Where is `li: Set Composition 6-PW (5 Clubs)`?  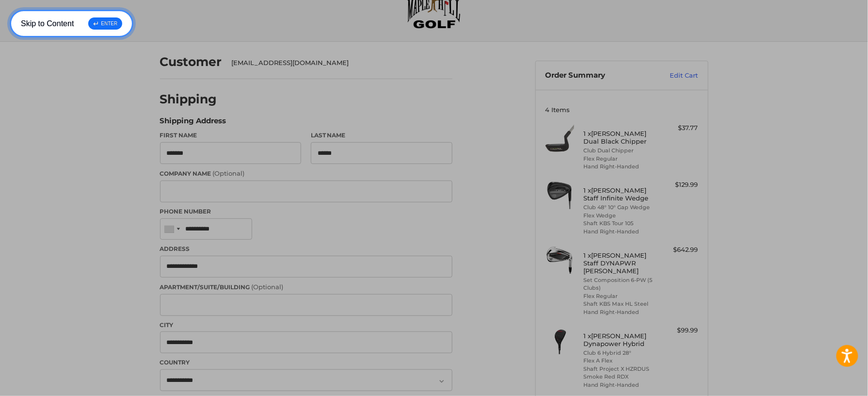 li: Set Composition 6-PW (5 Clubs) is located at coordinates (621, 284).